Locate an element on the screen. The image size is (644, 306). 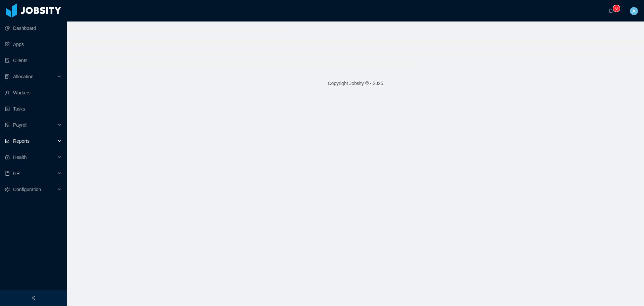
span: Allocation is located at coordinates (23, 76).